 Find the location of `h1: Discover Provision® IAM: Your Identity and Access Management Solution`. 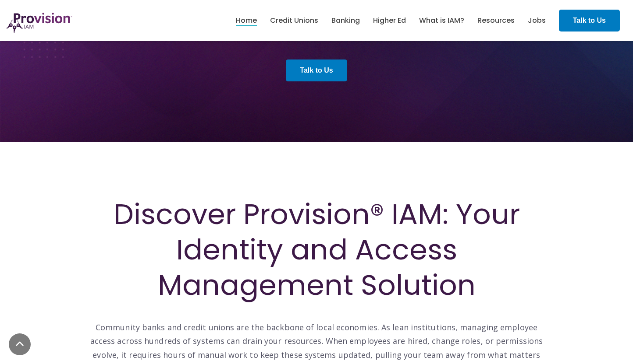

h1: Discover Provision® IAM: Your Identity and Access Management Solution is located at coordinates (317, 250).